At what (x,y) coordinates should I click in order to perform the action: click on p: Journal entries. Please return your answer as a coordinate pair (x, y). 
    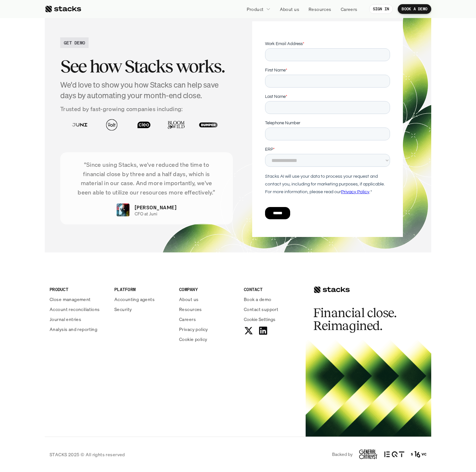
    Looking at the image, I should click on (65, 319).